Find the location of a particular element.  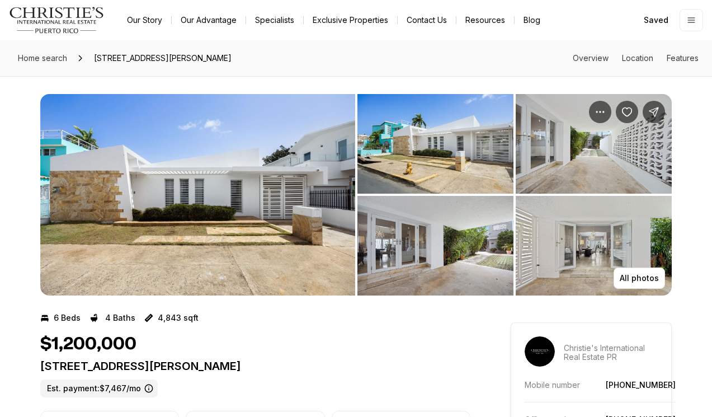

span: Home search is located at coordinates (42, 58).